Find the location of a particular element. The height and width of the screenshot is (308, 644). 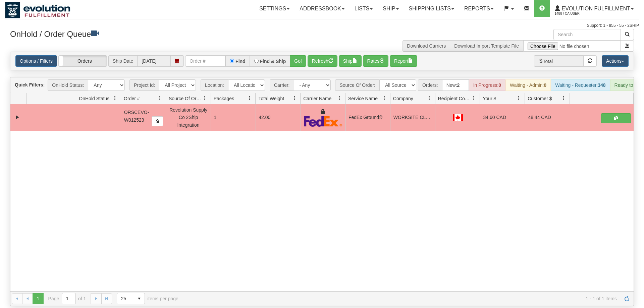

span: Orders: is located at coordinates (430, 86).